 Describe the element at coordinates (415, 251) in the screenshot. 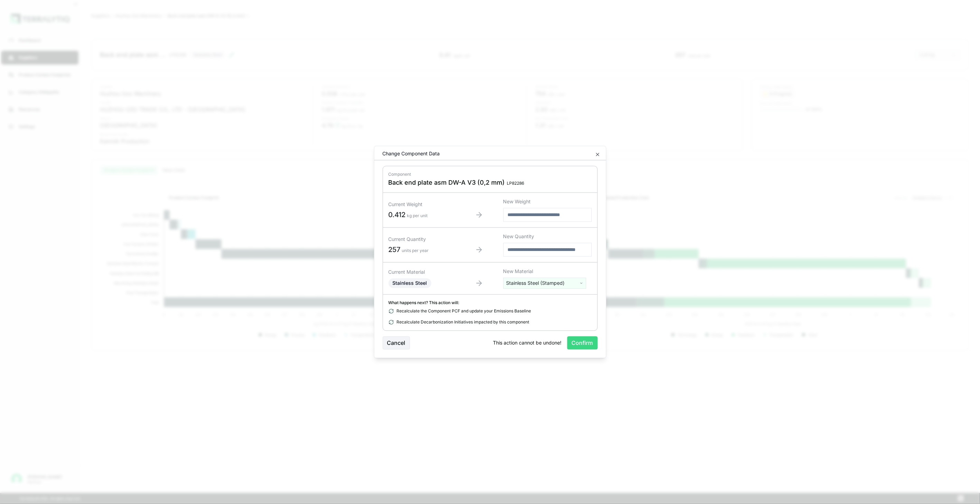

I see `span: units per year` at that location.